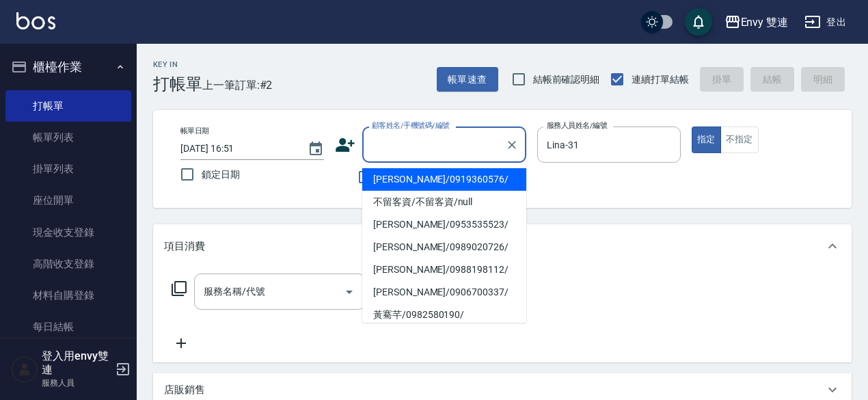 This screenshot has height=400, width=868. Describe the element at coordinates (178, 64) in the screenshot. I see `h2: Key In` at that location.